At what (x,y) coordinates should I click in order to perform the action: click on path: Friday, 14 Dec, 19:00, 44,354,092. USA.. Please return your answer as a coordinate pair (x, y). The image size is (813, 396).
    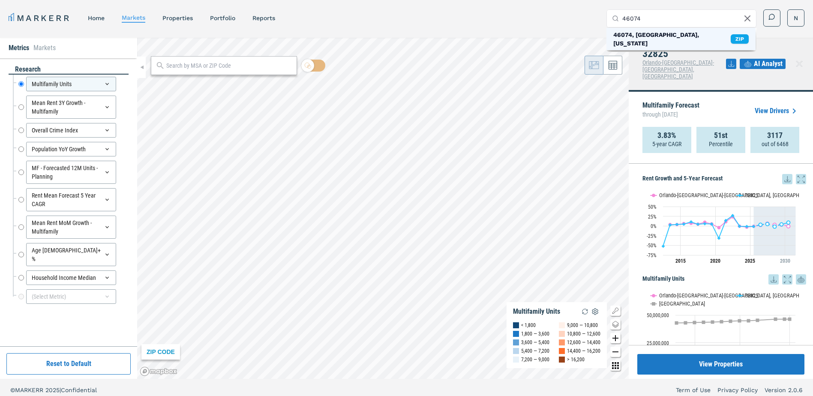
    Looking at the image, I should click on (730, 321).